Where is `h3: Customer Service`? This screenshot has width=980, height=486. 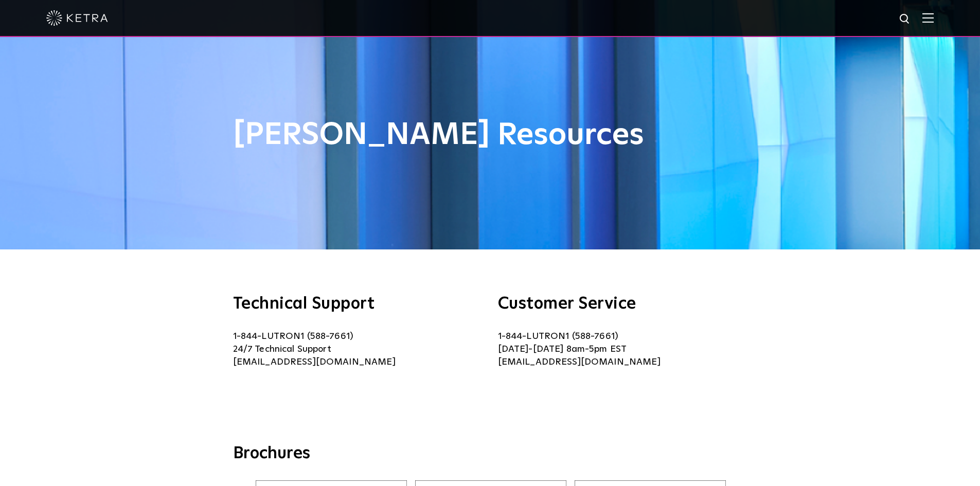 h3: Customer Service is located at coordinates (623, 304).